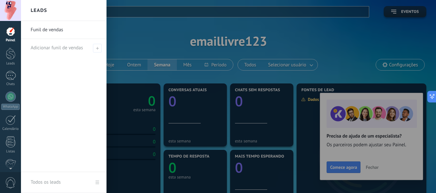  What do you see at coordinates (11, 64) in the screenshot?
I see `div: Leads` at bounding box center [11, 64].